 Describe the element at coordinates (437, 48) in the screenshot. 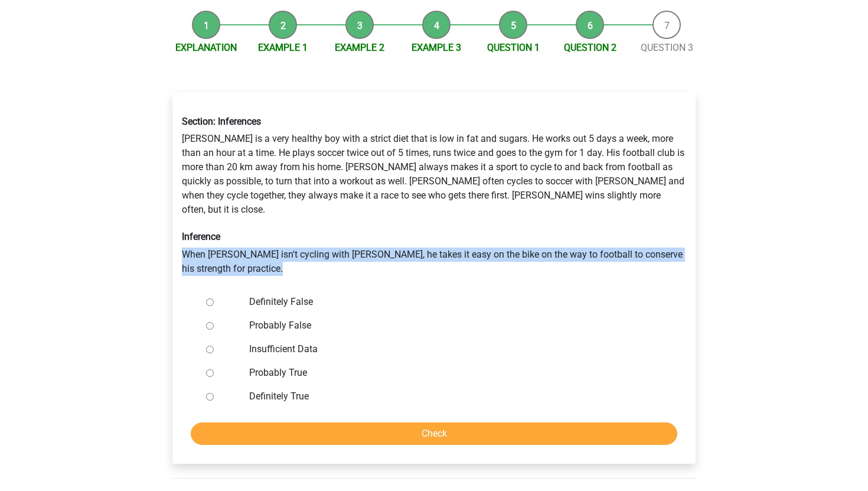

I see `a: Example 3` at that location.